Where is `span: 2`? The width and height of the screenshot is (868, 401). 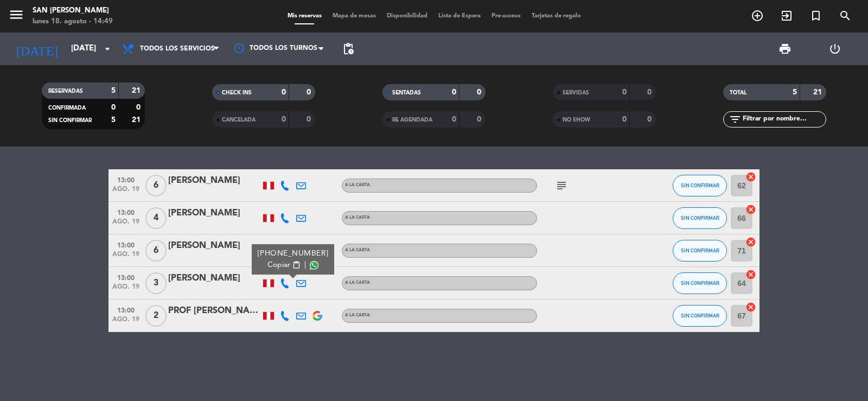 span: 2 is located at coordinates (156, 316).